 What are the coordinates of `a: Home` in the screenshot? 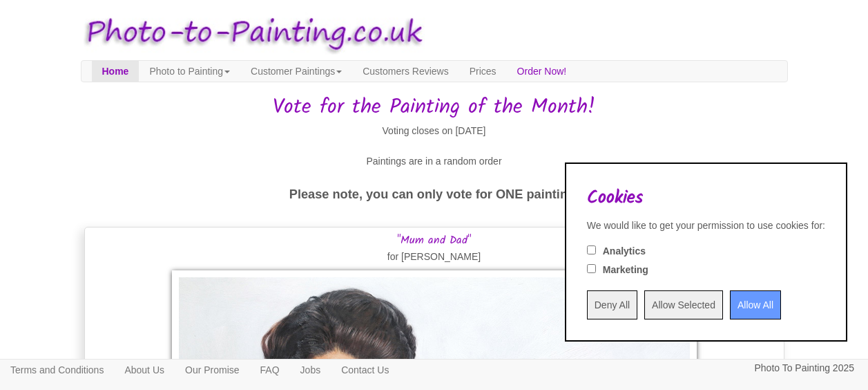 It's located at (115, 71).